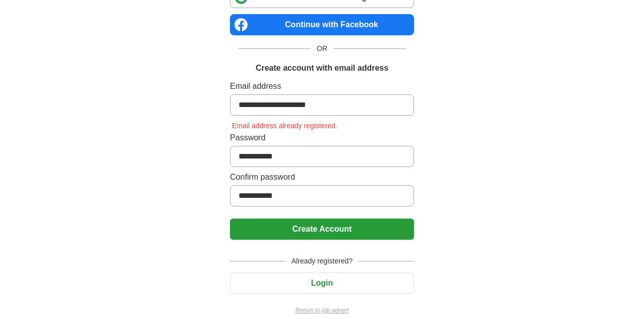 Image resolution: width=644 pixels, height=319 pixels. I want to click on label: Password, so click(321, 138).